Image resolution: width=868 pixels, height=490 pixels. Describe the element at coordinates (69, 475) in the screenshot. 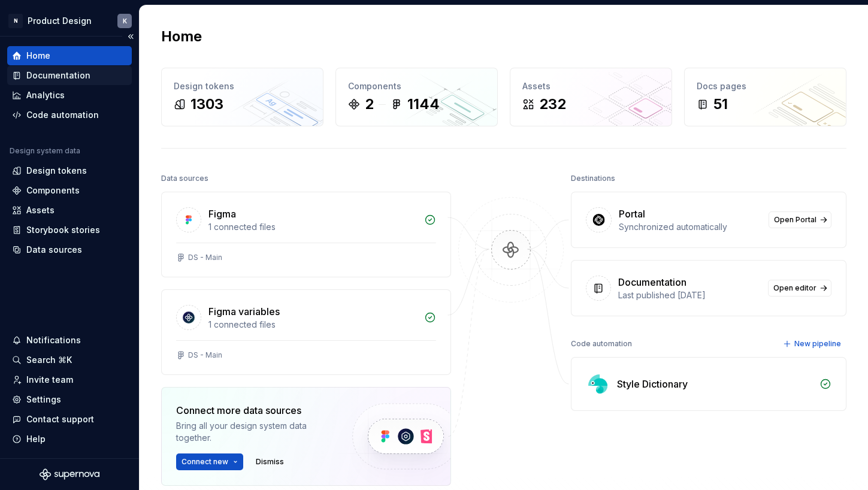

I see `svg: Supernova Logo` at that location.